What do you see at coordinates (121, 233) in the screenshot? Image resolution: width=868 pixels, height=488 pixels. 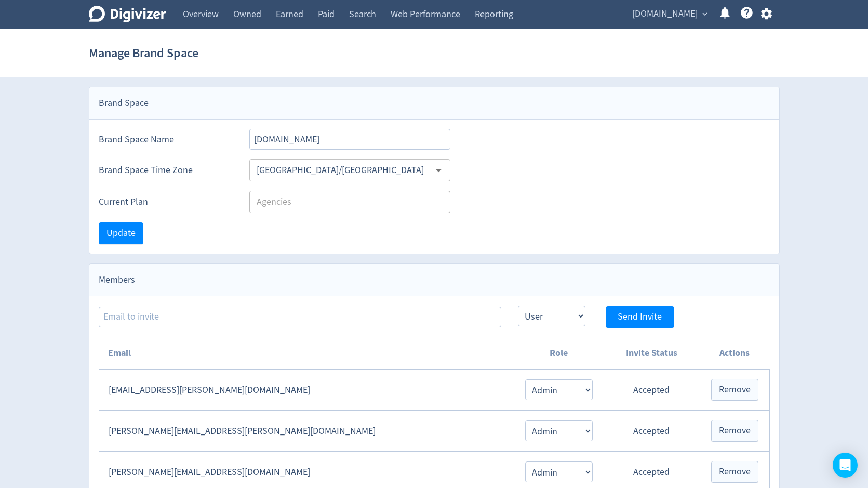 I see `button: Update` at bounding box center [121, 233].